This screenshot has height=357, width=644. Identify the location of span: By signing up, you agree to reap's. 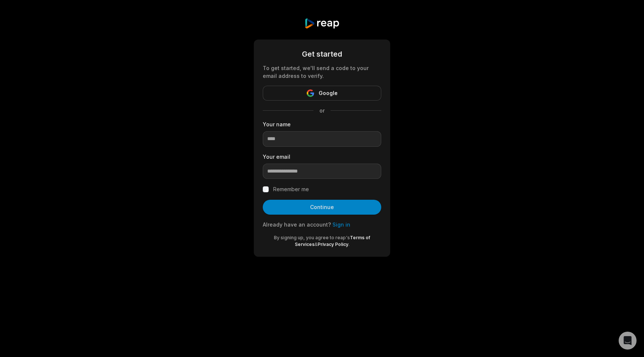
(312, 237).